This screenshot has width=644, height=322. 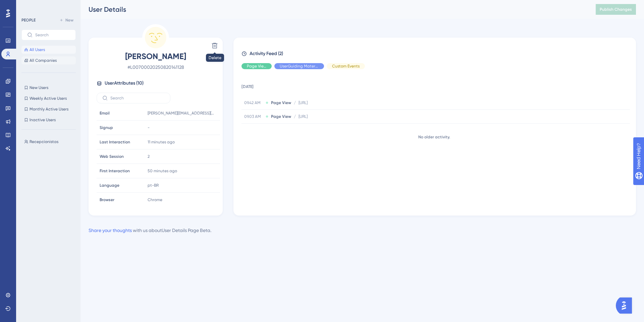 I want to click on button: New Users, so click(x=48, y=88).